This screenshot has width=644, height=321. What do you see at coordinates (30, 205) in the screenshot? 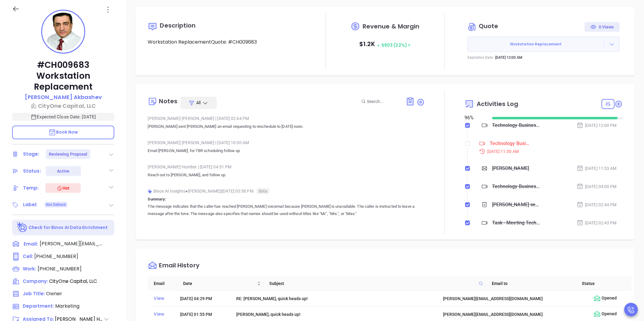
I see `div: Label:` at bounding box center [30, 205].